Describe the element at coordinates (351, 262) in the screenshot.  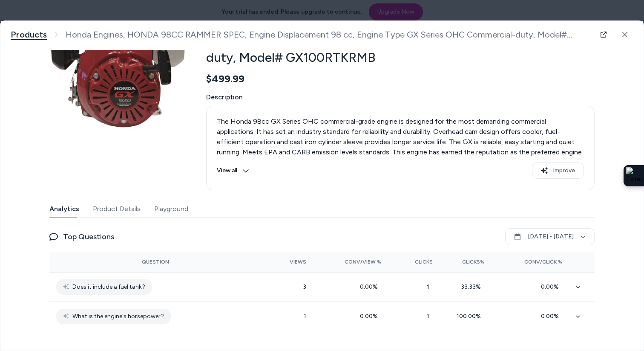
I see `button: Conv/View %` at that location.